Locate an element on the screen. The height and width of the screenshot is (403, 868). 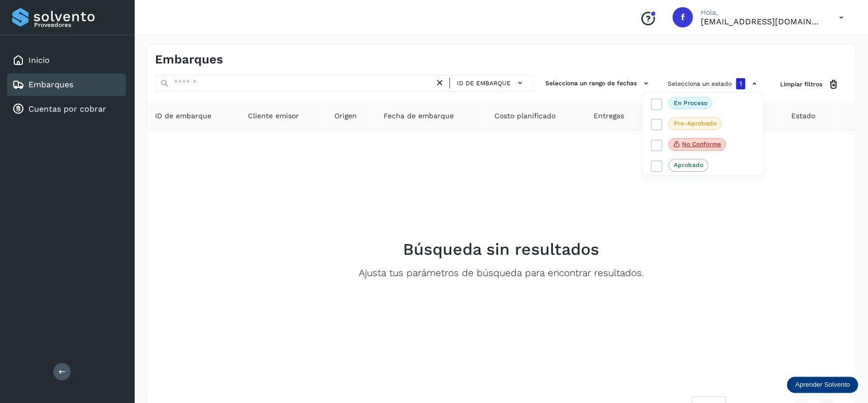
p: No conforme is located at coordinates (702, 144).